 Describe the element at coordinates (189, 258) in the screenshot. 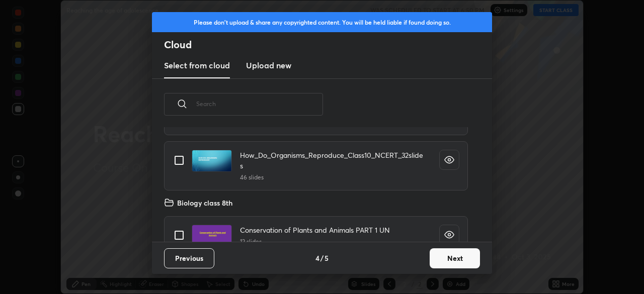

I see `button: Previous` at that location.